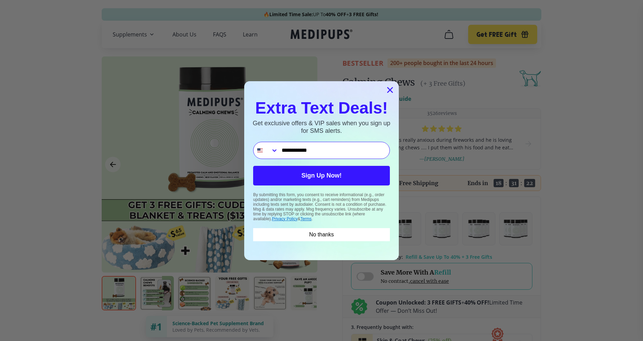 The width and height of the screenshot is (643, 341). I want to click on button: No thanks, so click(322, 234).